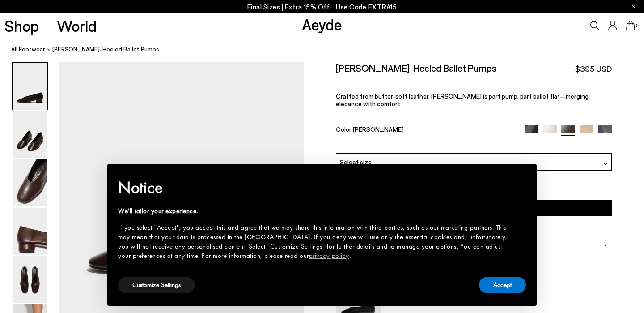 The height and width of the screenshot is (313, 644). Describe the element at coordinates (593, 68) in the screenshot. I see `span: $395 USD` at that location.